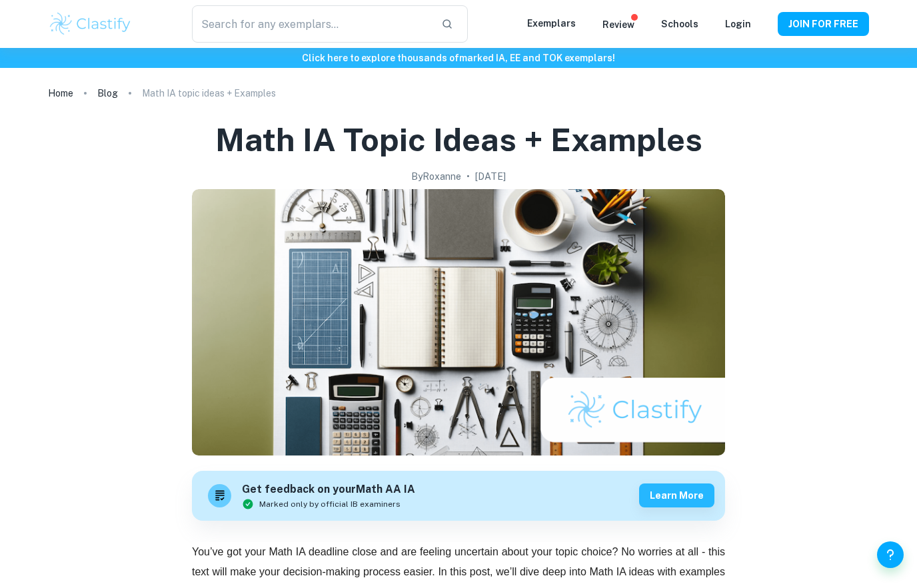  I want to click on p: Exemplars, so click(551, 24).